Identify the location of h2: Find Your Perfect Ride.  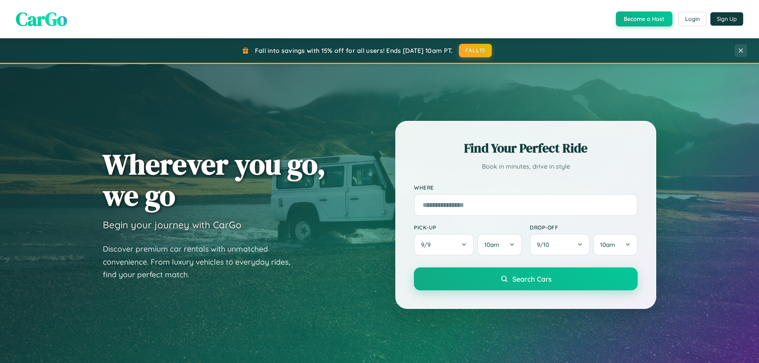
(526, 148).